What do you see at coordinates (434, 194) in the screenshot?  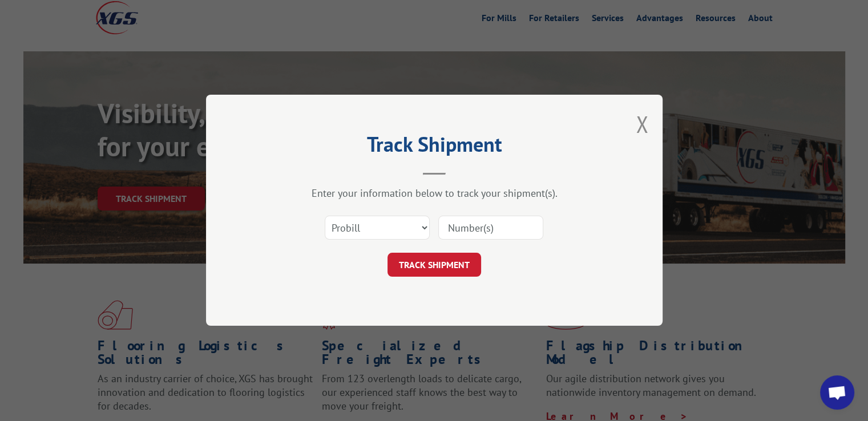 I see `div: Enter your information below to track your shipment(s).` at bounding box center [434, 194].